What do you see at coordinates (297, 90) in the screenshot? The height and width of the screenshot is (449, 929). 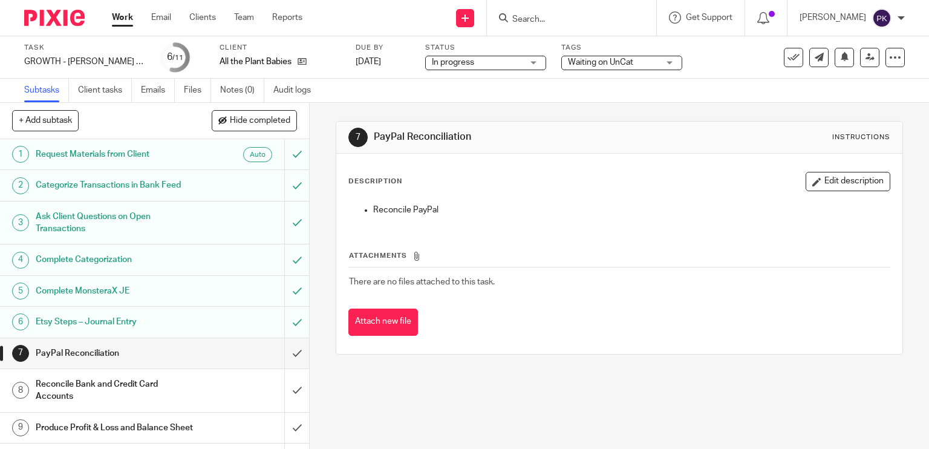 I see `a: Audit logs` at bounding box center [297, 90].